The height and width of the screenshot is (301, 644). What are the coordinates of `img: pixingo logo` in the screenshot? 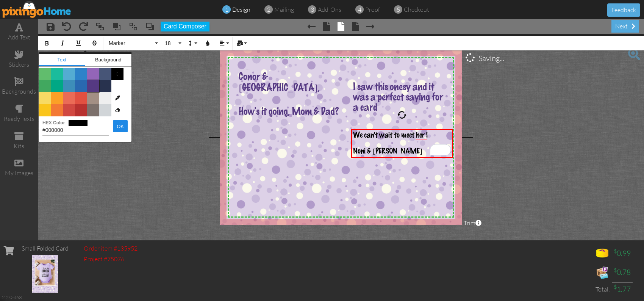 It's located at (37, 9).